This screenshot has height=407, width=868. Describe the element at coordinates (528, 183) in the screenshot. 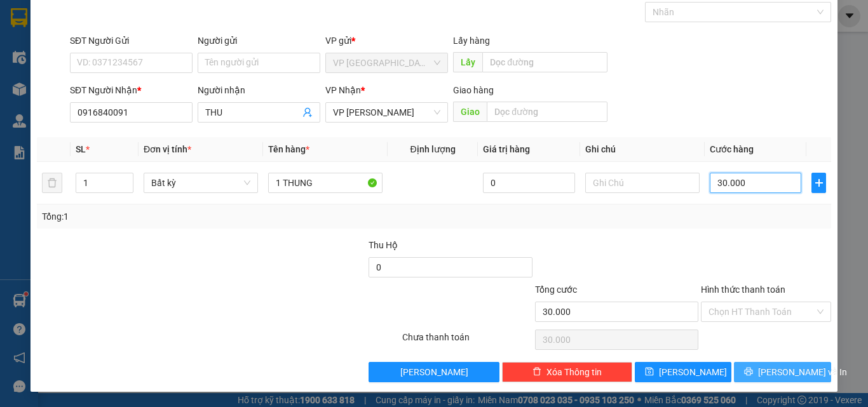

I see `input: 0` at that location.